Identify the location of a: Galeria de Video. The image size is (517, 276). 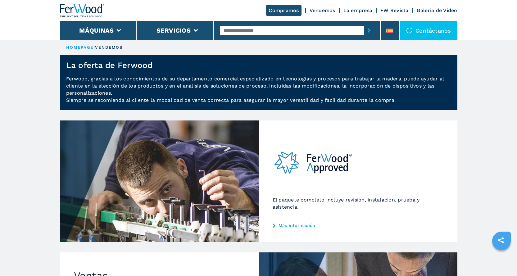
(437, 10).